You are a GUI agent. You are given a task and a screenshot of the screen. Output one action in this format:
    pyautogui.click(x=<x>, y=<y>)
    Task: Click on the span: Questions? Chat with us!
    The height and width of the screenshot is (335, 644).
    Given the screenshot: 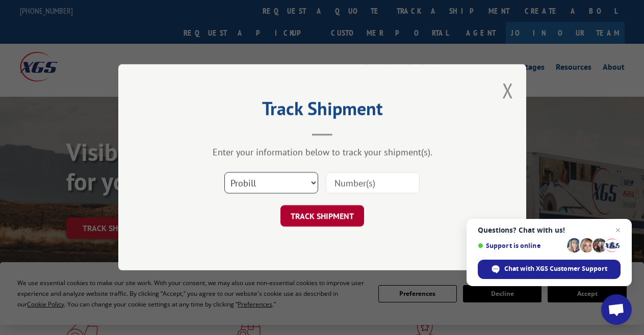 What is the action you would take?
    pyautogui.click(x=549, y=231)
    